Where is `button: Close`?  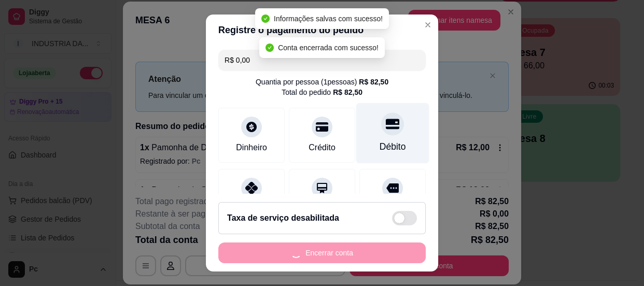 button: Close is located at coordinates (428, 25).